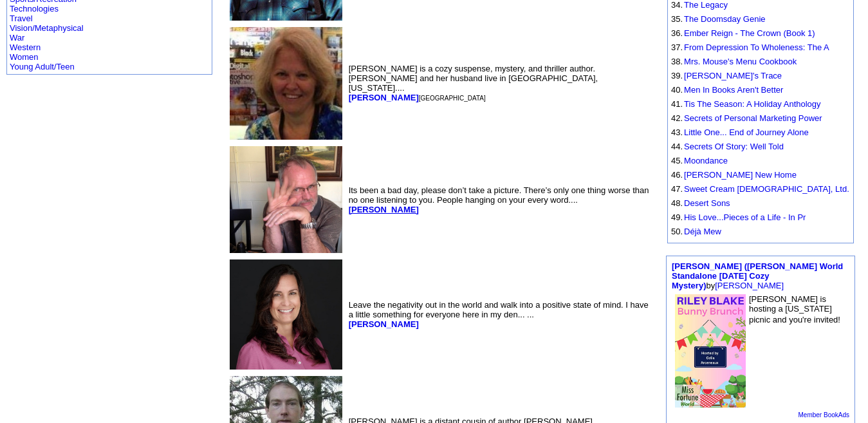 This screenshot has width=868, height=423. Describe the element at coordinates (707, 202) in the screenshot. I see `a: Desert Sons` at that location.